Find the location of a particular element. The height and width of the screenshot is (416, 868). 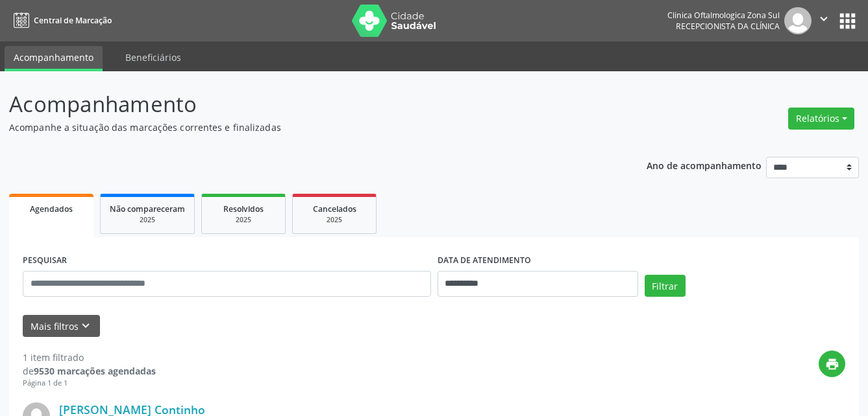

span: Central de Marcação is located at coordinates (73, 20).